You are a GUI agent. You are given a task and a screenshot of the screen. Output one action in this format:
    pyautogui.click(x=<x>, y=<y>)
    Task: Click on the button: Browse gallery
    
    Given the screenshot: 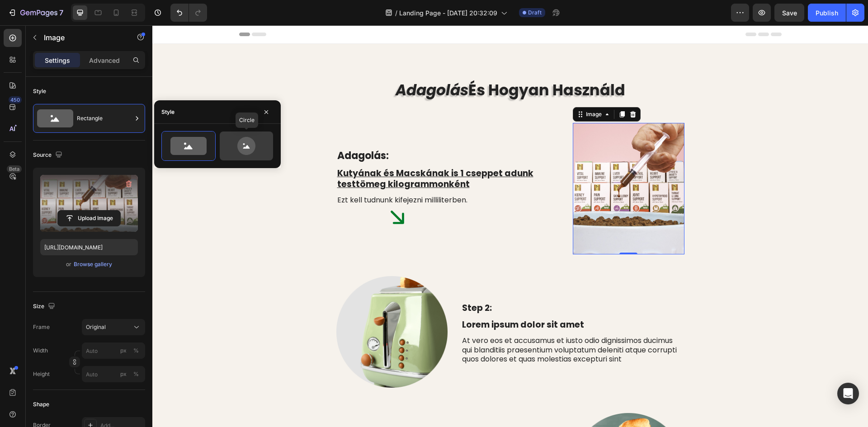 What is the action you would take?
    pyautogui.click(x=92, y=264)
    